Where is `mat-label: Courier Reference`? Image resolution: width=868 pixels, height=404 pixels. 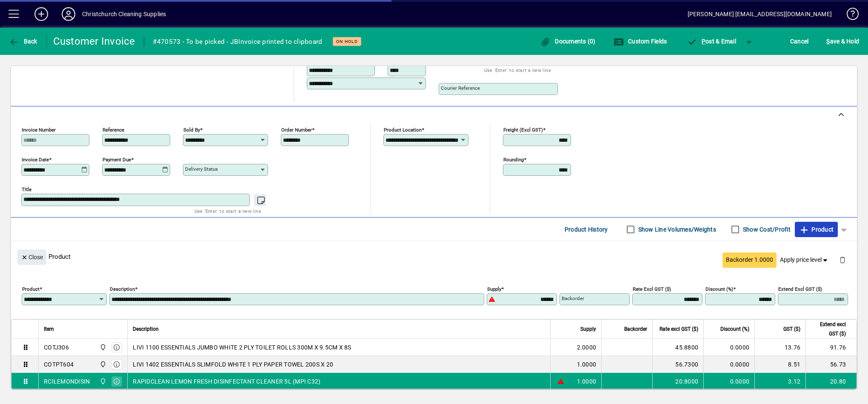 mat-label: Courier Reference is located at coordinates (461, 88).